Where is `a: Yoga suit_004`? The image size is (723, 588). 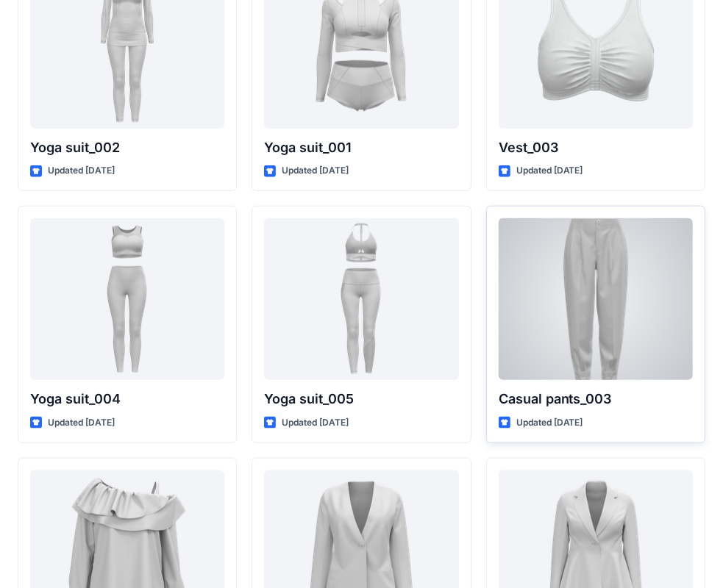 a: Yoga suit_004 is located at coordinates (127, 299).